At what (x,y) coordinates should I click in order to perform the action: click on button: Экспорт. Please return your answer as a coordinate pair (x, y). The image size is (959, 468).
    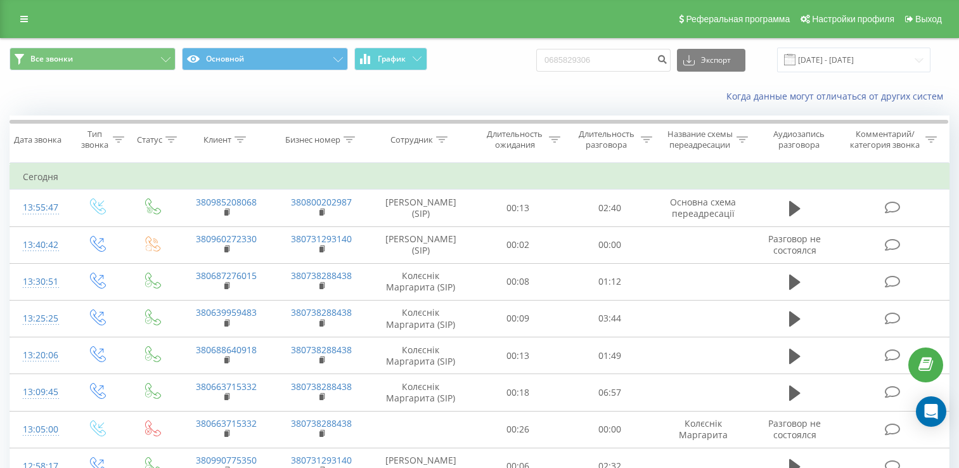
    Looking at the image, I should click on (711, 60).